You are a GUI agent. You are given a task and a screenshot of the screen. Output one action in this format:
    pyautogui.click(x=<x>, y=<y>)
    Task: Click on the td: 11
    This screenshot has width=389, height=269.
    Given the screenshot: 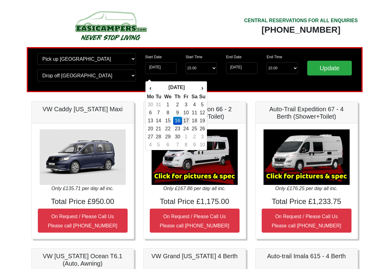 What is the action you would take?
    pyautogui.click(x=194, y=113)
    